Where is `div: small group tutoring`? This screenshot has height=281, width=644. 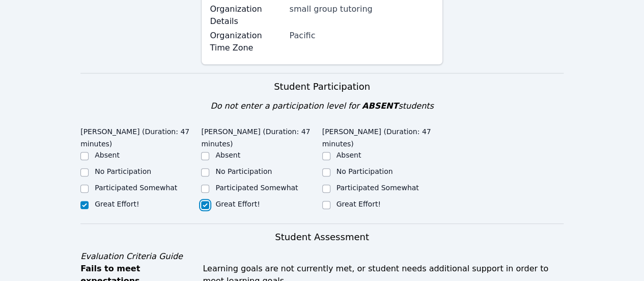
div: small group tutoring is located at coordinates (362, 9).